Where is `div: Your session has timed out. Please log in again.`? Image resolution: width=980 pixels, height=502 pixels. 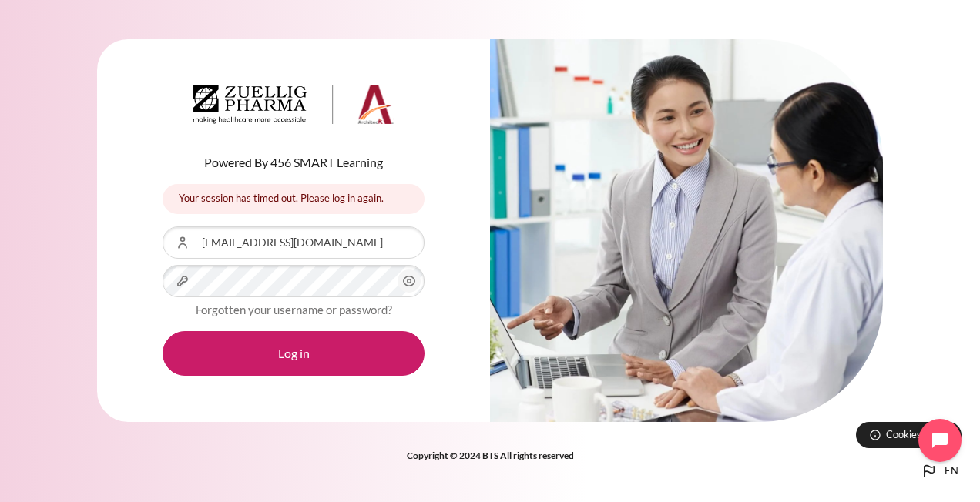
div: Your session has timed out. Please log in again. is located at coordinates (293, 199).